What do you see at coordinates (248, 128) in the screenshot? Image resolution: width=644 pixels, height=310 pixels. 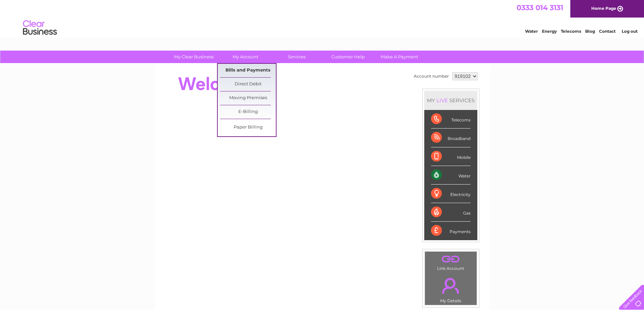 I see `a: Paper Billing` at bounding box center [248, 128].